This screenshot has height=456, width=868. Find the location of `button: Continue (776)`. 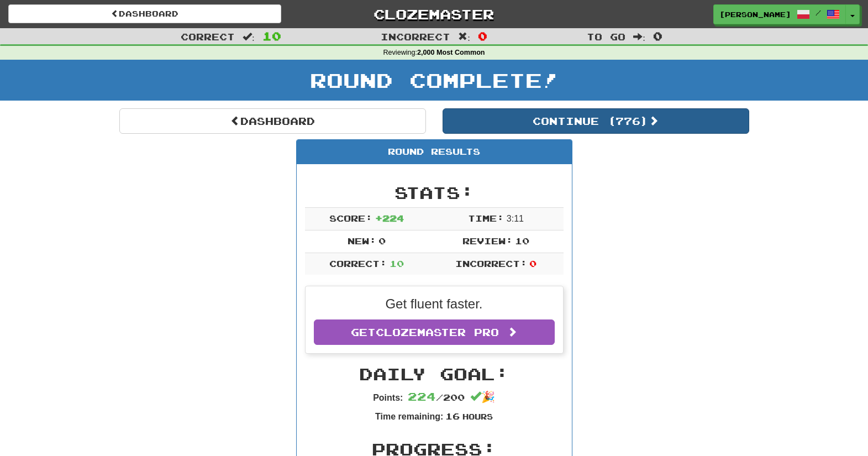

button: Continue (776) is located at coordinates (595, 121).